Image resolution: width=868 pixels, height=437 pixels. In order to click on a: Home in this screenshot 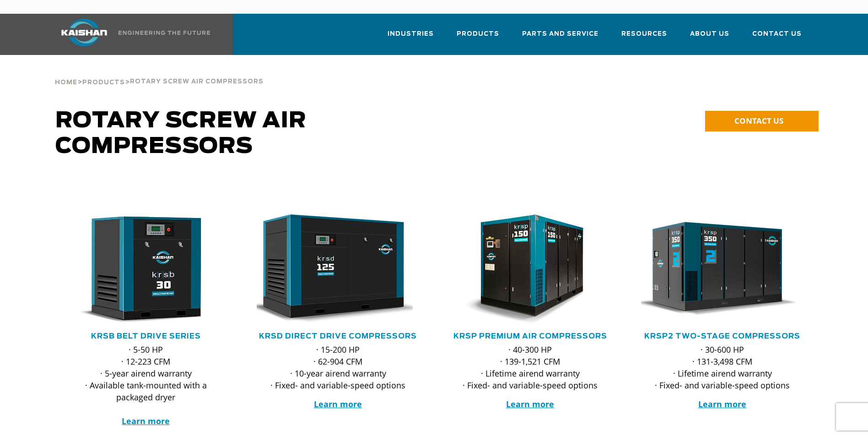, I will do `click(66, 82)`.